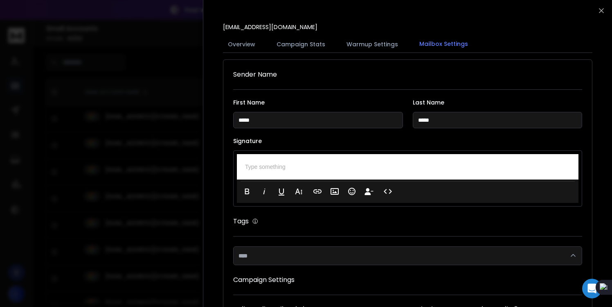 This screenshot has height=307, width=612. Describe the element at coordinates (388, 191) in the screenshot. I see `button: Code View` at that location.